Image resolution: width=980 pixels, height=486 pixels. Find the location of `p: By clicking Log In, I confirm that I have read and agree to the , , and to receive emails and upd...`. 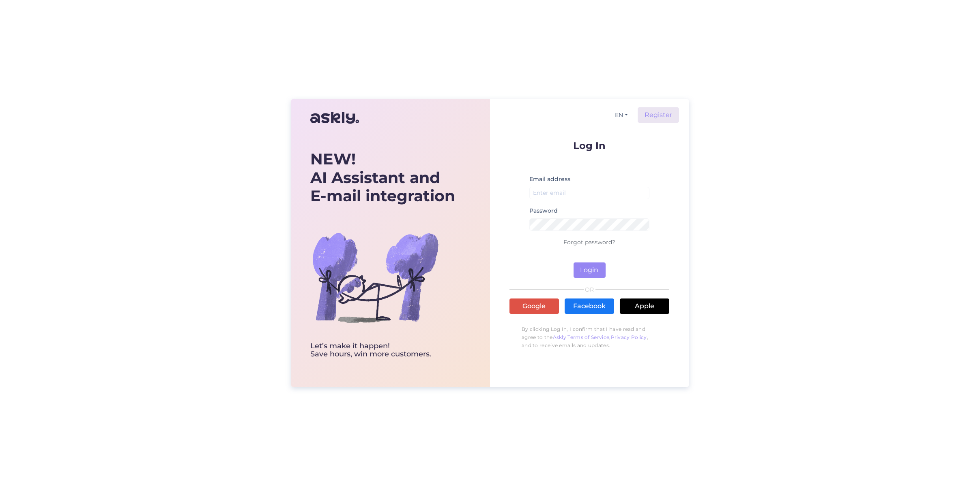

p: By clicking Log In, I confirm that I have read and agree to the , , and to receive emails and upd... is located at coordinates (589, 338).